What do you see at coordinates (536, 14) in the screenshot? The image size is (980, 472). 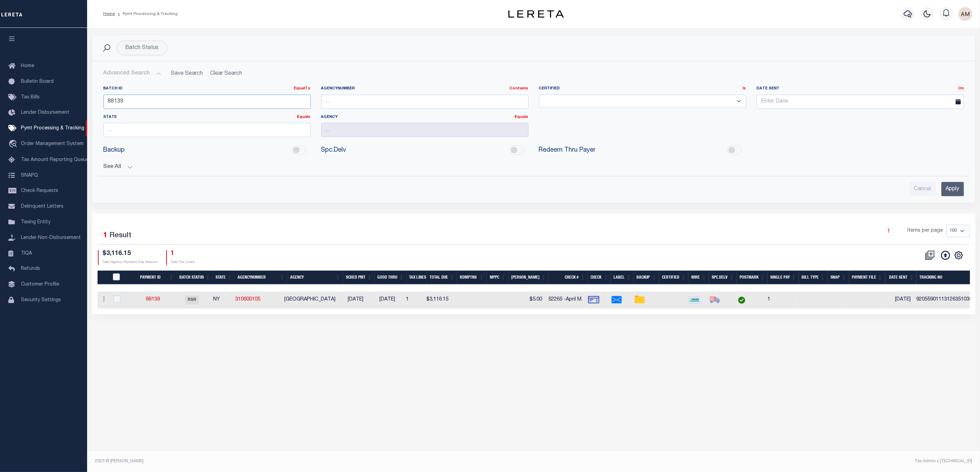 I see `img: logo-dark.svg` at bounding box center [536, 14].